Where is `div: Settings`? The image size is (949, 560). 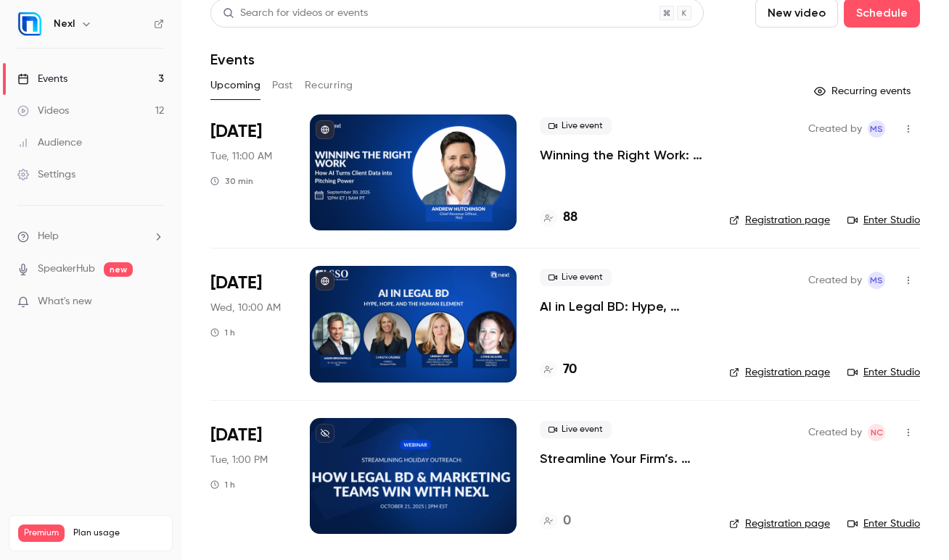 div: Settings is located at coordinates (47, 175).